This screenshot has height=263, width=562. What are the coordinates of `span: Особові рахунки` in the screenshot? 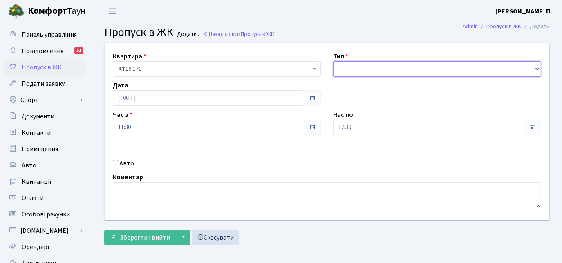 It's located at (46, 215).